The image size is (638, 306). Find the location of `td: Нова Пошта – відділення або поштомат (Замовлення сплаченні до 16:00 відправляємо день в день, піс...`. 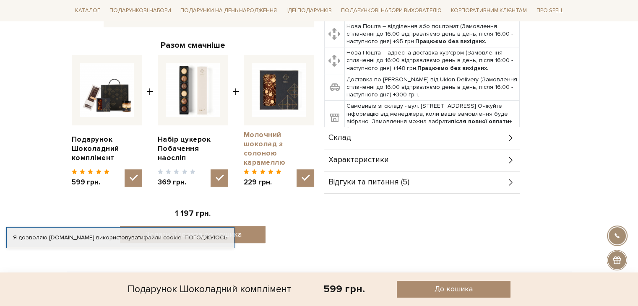

td: Нова Пошта – відділення або поштомат (Замовлення сплаченні до 16:00 відправляємо день в день, піс... is located at coordinates (432, 34).